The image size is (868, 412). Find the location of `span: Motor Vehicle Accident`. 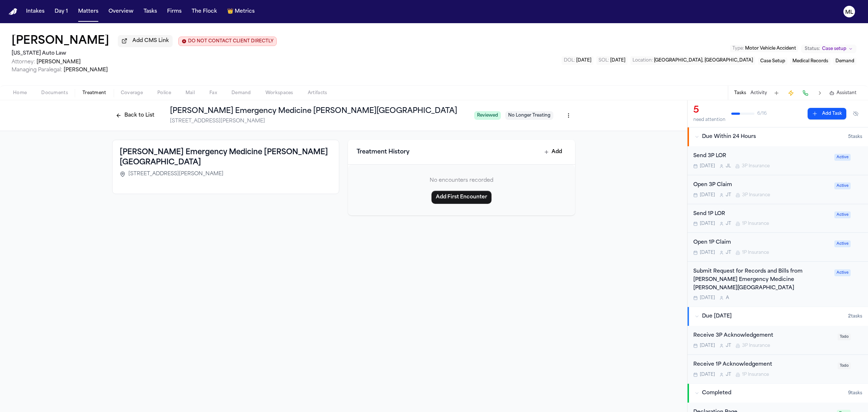

span: Motor Vehicle Accident is located at coordinates (770, 48).